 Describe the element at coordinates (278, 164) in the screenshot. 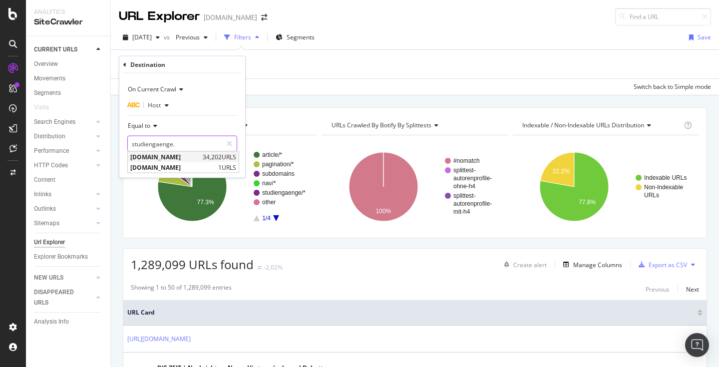

I see `text: pagination/*` at that location.